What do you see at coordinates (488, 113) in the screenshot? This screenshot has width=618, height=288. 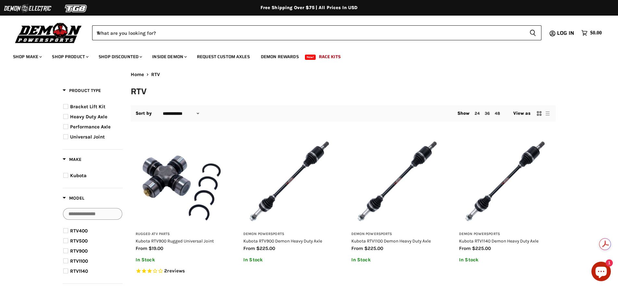 I see `a: 36` at bounding box center [488, 113].